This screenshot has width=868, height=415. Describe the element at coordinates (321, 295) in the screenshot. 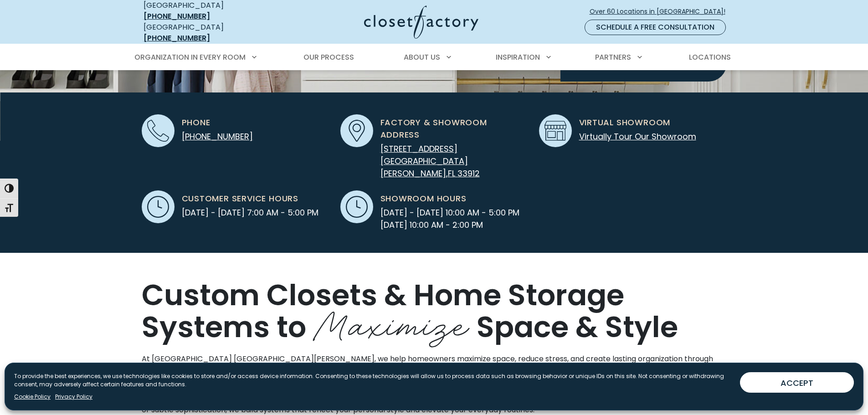

I see `span: Custom Closets & Home` at that location.